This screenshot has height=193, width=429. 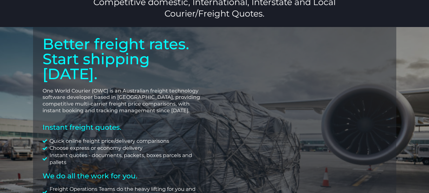 I want to click on span: Quick online freight price/delivery comparisons, so click(x=109, y=141).